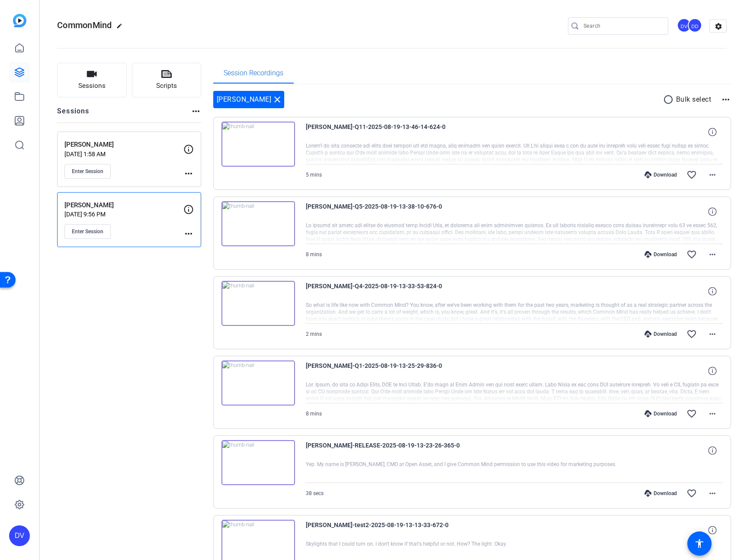 The height and width of the screenshot is (560, 744). I want to click on h2: Sessions, so click(73, 115).